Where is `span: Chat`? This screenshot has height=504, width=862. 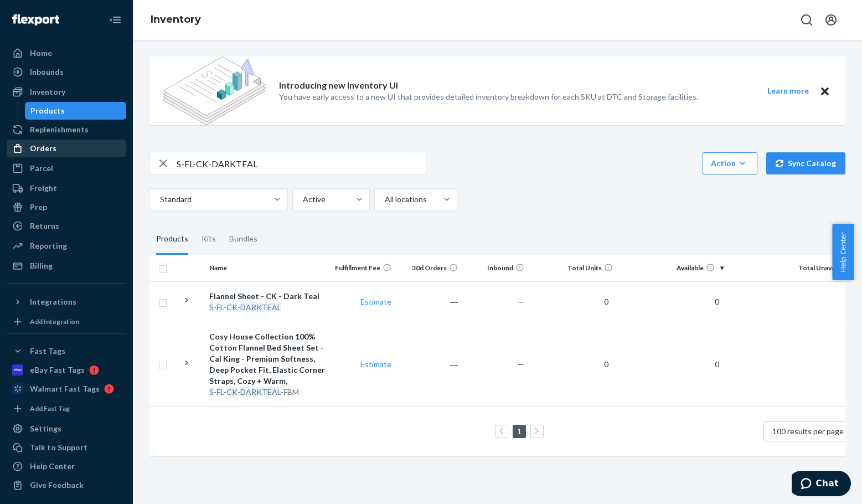
span: Chat is located at coordinates (35, 13).